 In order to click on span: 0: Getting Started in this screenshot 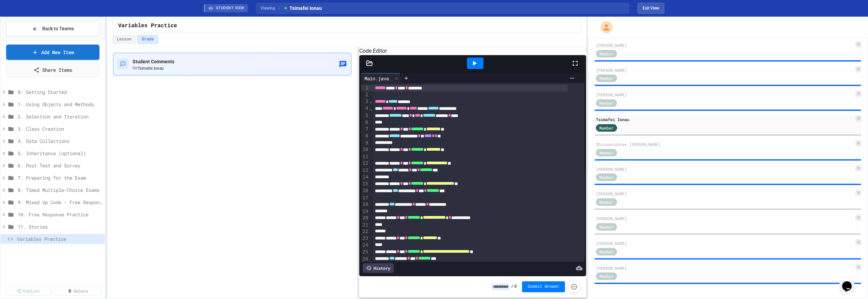, I will do `click(60, 92)`.